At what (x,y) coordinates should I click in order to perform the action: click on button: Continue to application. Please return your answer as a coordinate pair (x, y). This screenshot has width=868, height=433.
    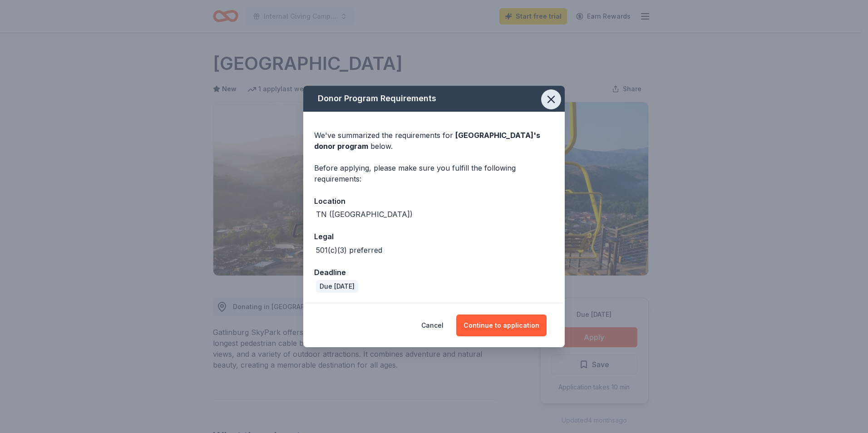
    Looking at the image, I should click on (501, 325).